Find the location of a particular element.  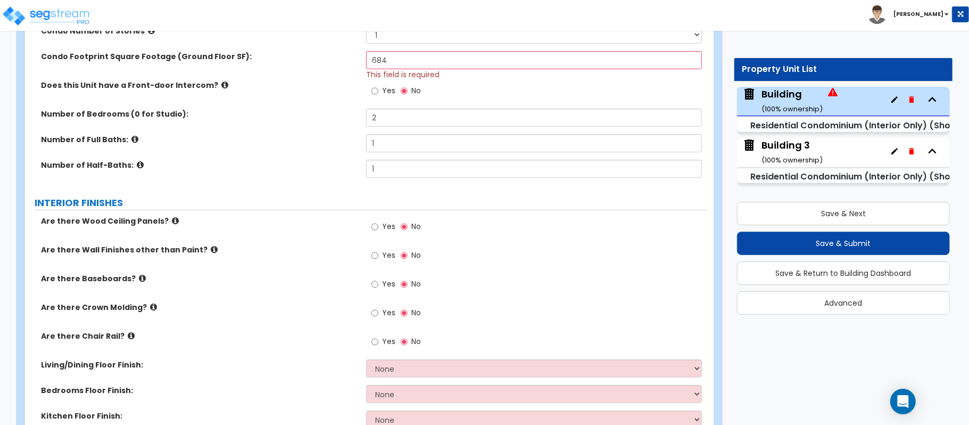

label: INTERIOR FINISHES is located at coordinates (371, 203).